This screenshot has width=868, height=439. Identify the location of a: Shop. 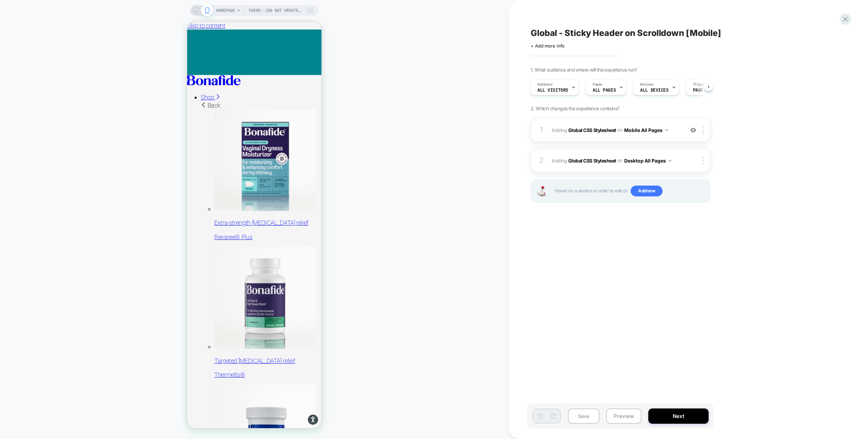
(23, 75).